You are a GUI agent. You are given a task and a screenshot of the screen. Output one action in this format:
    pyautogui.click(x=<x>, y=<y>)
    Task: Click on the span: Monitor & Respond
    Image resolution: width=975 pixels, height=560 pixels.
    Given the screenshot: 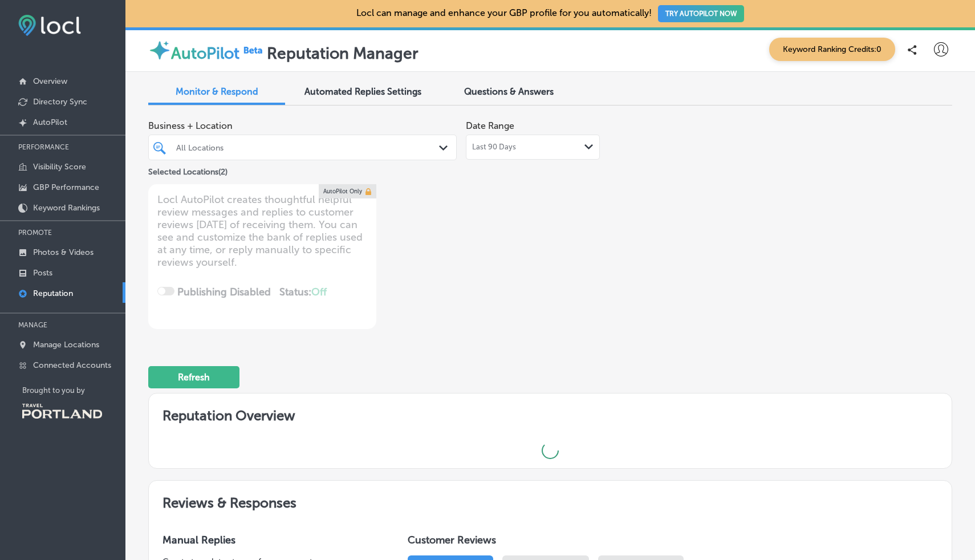 What is the action you would take?
    pyautogui.click(x=217, y=91)
    